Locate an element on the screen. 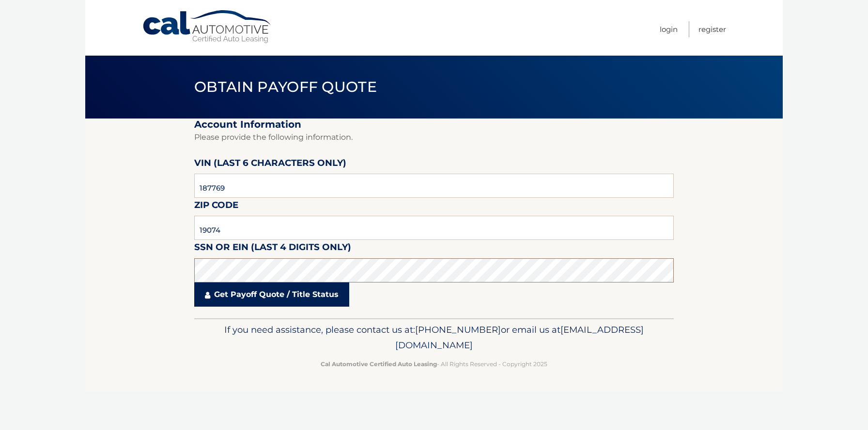  p: - All Rights Reserved - Copyright 2025 is located at coordinates (434, 364).